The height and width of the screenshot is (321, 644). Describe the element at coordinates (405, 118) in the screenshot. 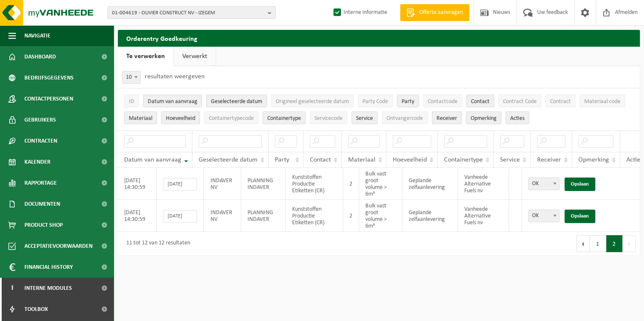

I see `span: Ontvangercode` at that location.